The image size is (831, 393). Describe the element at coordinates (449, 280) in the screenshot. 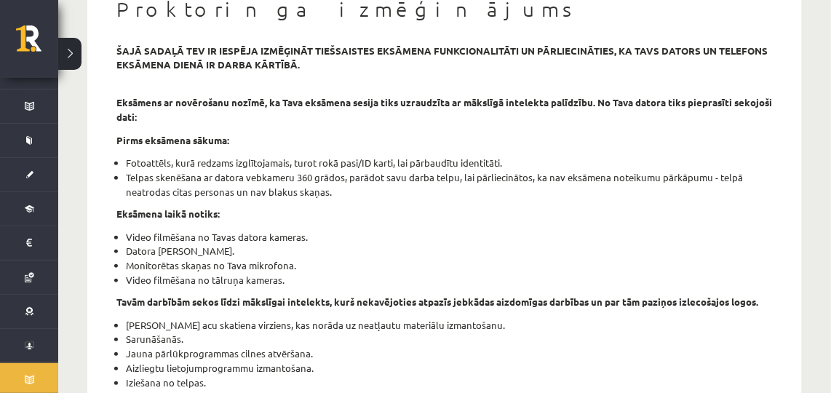

I see `li: Video filmēšana no tālruņa kameras.` at that location.